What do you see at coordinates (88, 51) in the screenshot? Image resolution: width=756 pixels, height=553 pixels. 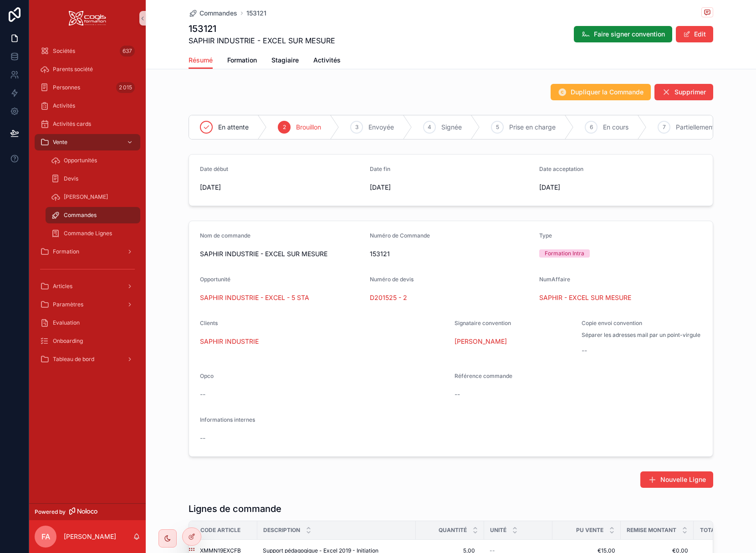 I see `a: Sociétés637` at bounding box center [88, 51].